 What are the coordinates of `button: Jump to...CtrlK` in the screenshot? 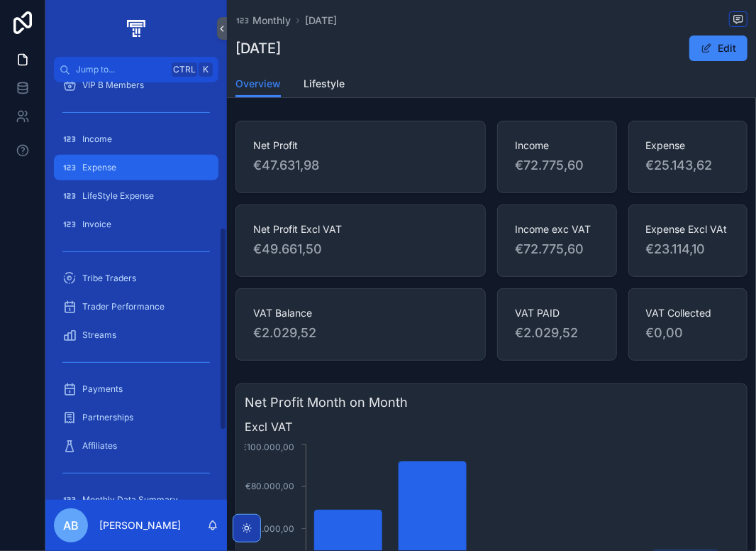 It's located at (136, 69).